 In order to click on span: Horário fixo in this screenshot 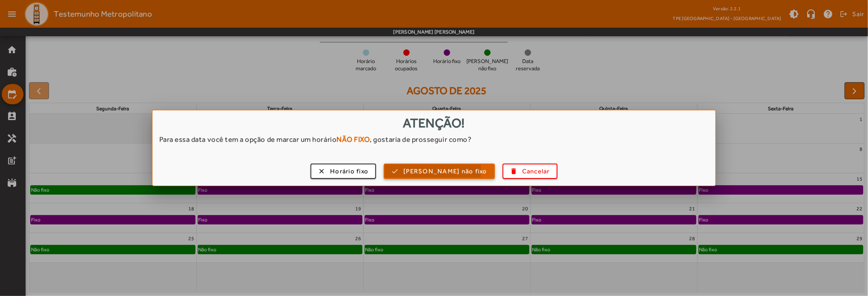, I will do `click(349, 171)`.